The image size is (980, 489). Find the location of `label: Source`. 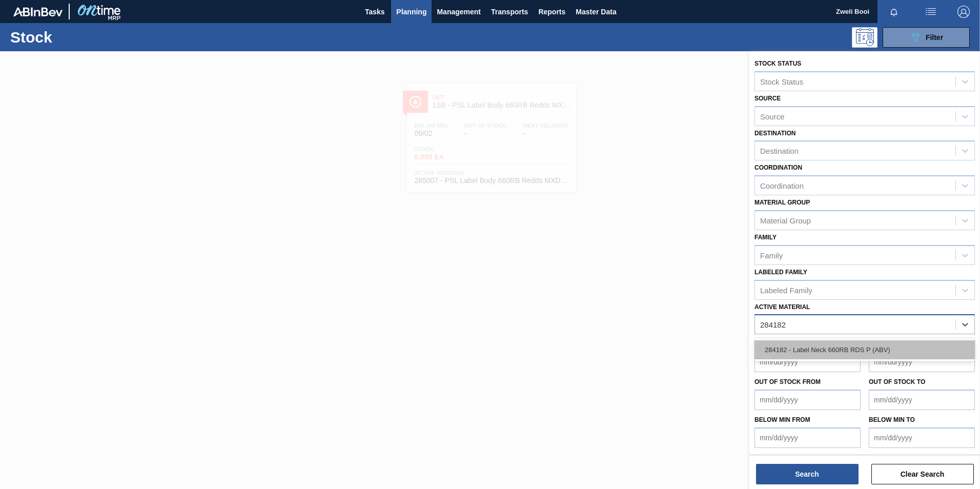

label: Source is located at coordinates (767, 99).